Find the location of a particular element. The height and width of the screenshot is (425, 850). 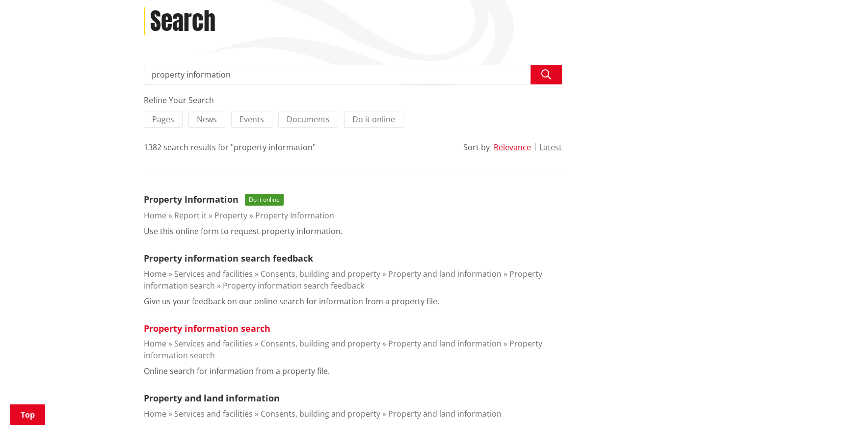

span: Documents is located at coordinates (308, 119).